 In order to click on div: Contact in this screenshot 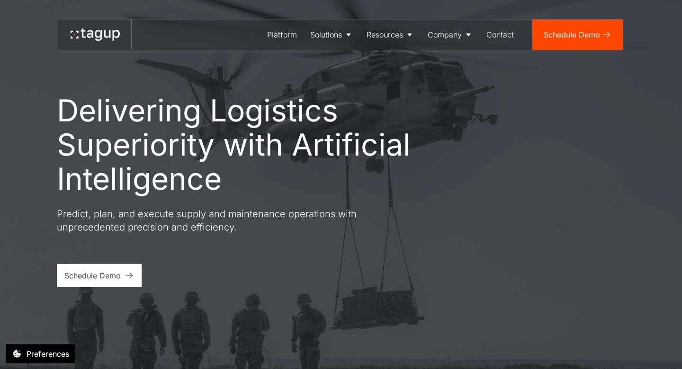, I will do `click(500, 35)`.